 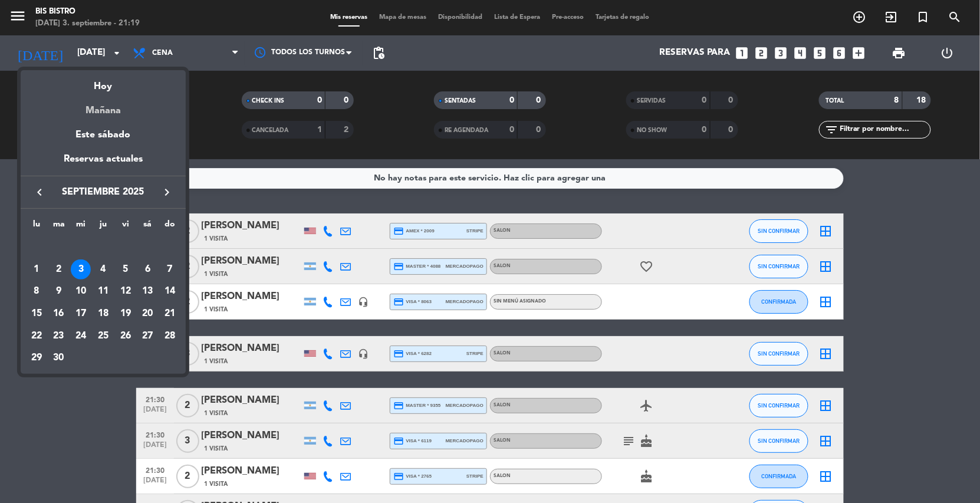 I want to click on div: 30, so click(x=59, y=358).